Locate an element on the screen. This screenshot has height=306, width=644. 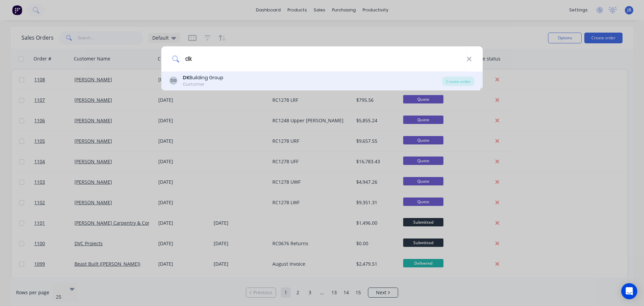
div: Create order is located at coordinates (458, 81).